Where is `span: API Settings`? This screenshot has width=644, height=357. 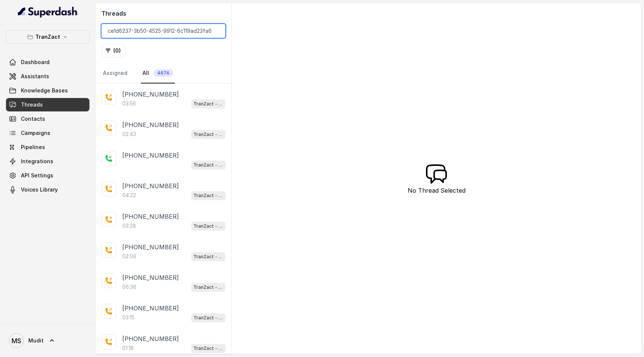 span: API Settings is located at coordinates (37, 176).